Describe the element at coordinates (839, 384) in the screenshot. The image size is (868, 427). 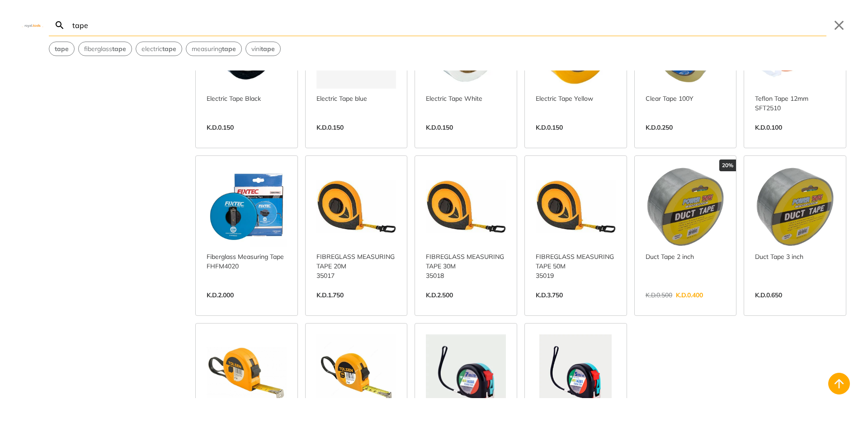
I see `svg: Back to top` at that location.